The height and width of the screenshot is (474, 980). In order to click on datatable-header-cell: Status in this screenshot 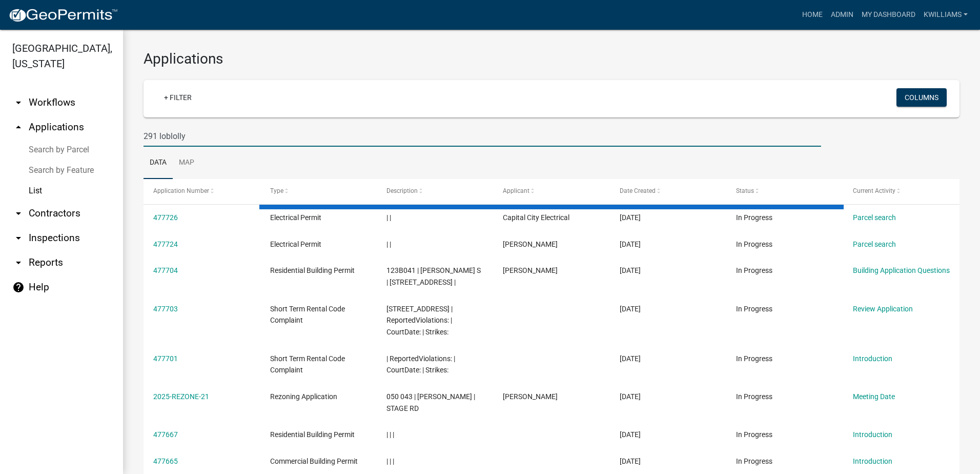, I will do `click(784, 191)`.